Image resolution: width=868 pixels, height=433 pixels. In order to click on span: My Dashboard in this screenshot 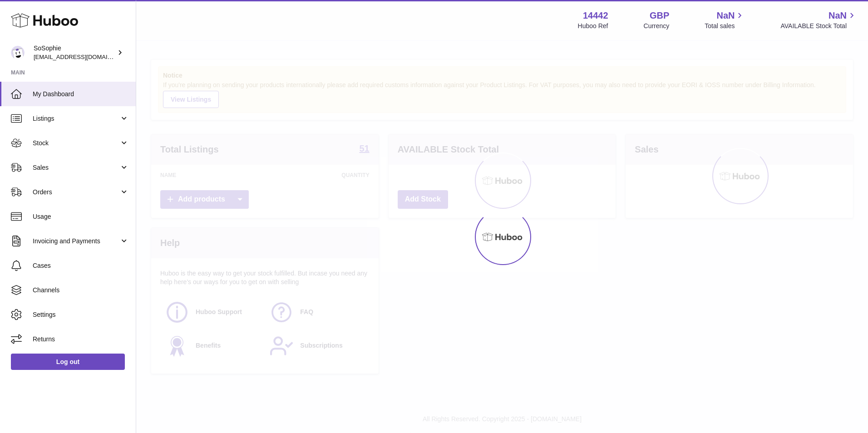, I will do `click(80, 94)`.